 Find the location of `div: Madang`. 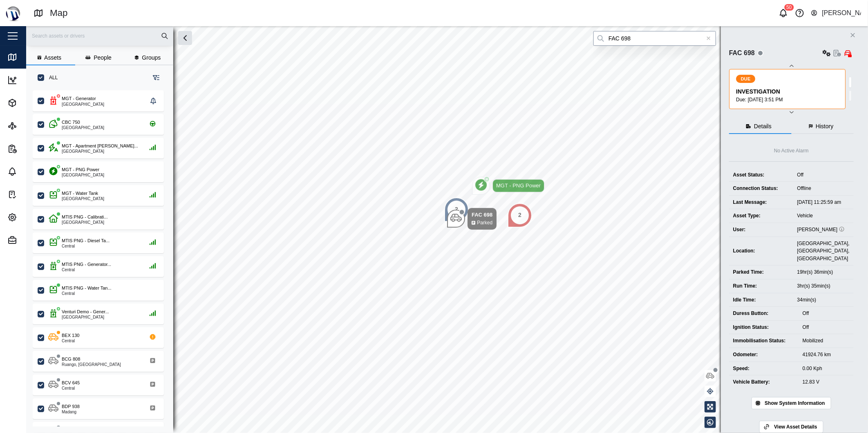

div: Madang is located at coordinates (70, 412).